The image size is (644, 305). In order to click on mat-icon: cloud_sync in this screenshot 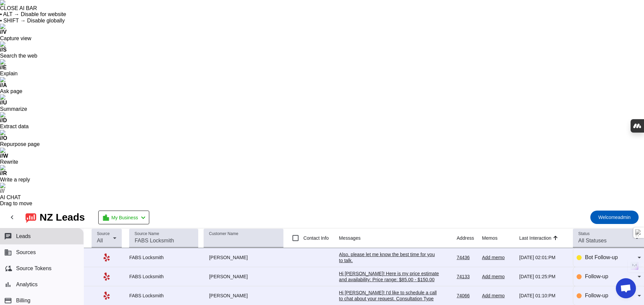, I will do `click(8, 269)`.